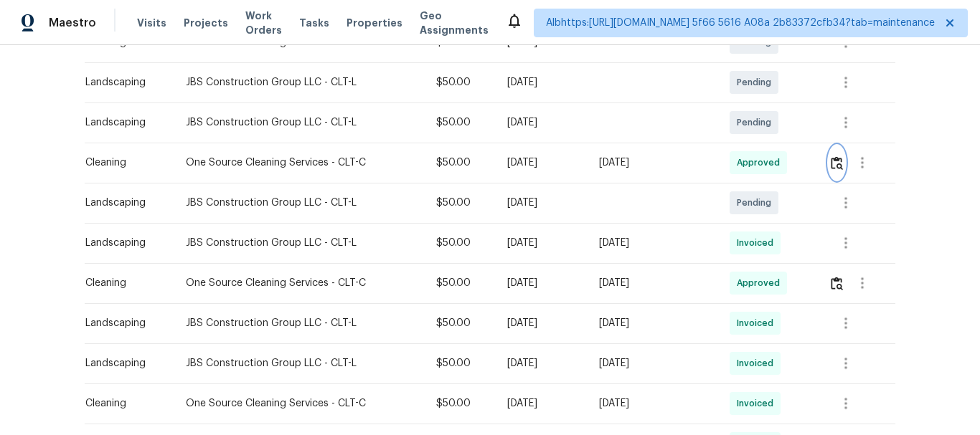 The image size is (980, 435). Describe the element at coordinates (206, 23) in the screenshot. I see `span: Projects` at that location.